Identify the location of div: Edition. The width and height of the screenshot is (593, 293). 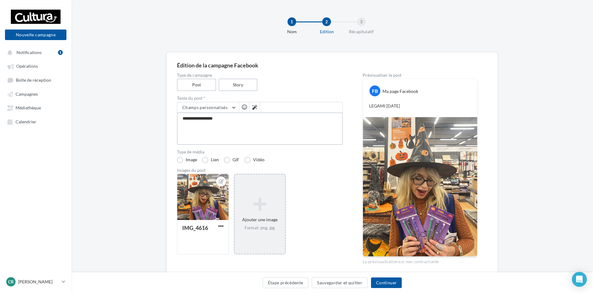
(327, 32).